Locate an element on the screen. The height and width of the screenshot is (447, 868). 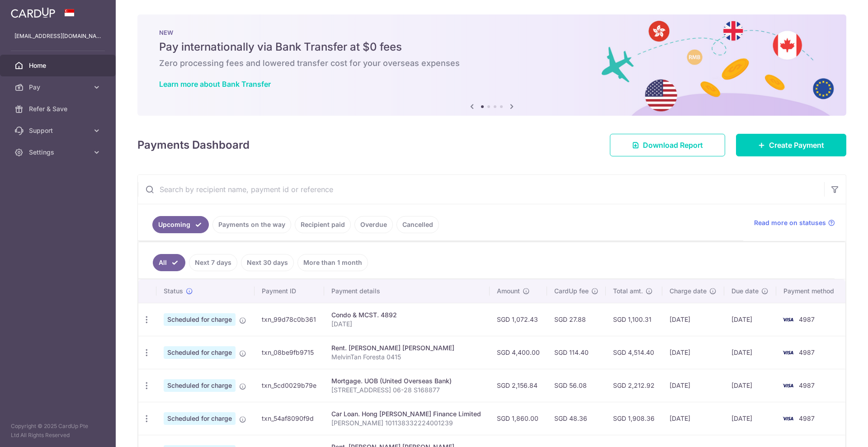
a: Learn more about Bank Transfer is located at coordinates (215, 84).